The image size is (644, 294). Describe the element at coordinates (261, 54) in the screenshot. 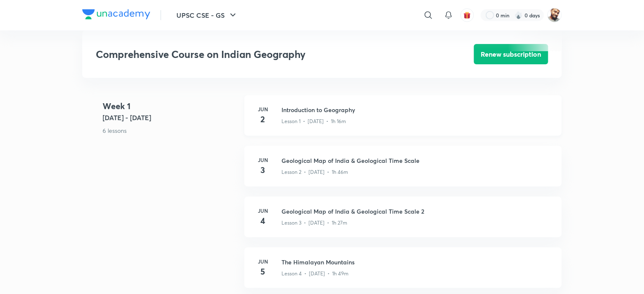

I see `h3: Comprehensive Course on Indian Geography` at that location.